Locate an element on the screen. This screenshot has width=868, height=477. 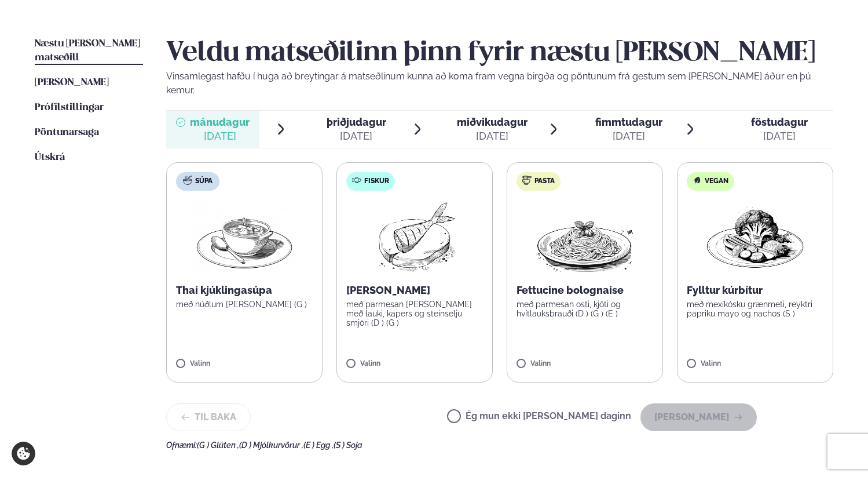
img: soup.svg is located at coordinates (188, 180).